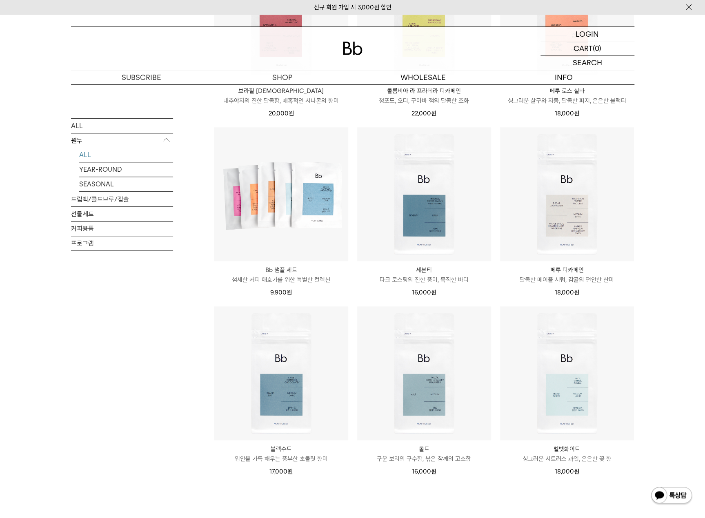  What do you see at coordinates (567, 459) in the screenshot?
I see `p: 싱그러운 시트러스 과일, 은은한 꽃 향` at bounding box center [567, 459].